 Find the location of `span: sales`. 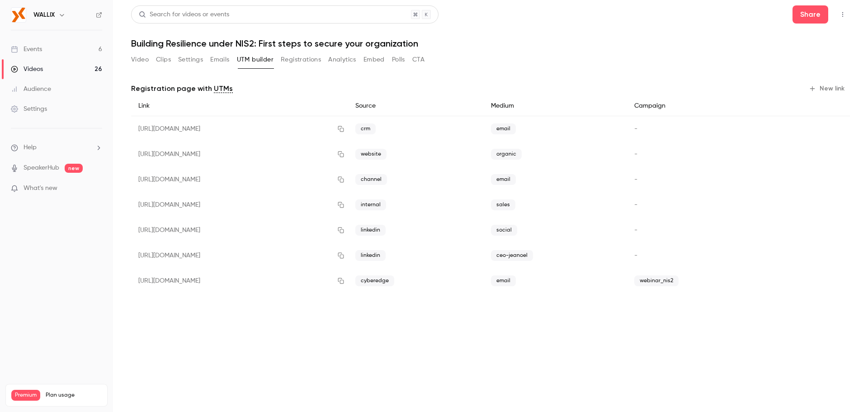

span: sales is located at coordinates (504, 205).